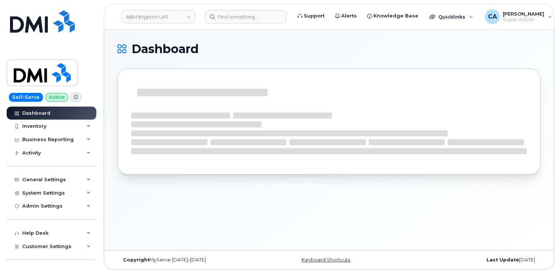 This screenshot has height=270, width=558. Describe the element at coordinates (165, 49) in the screenshot. I see `span: Dashboard` at that location.